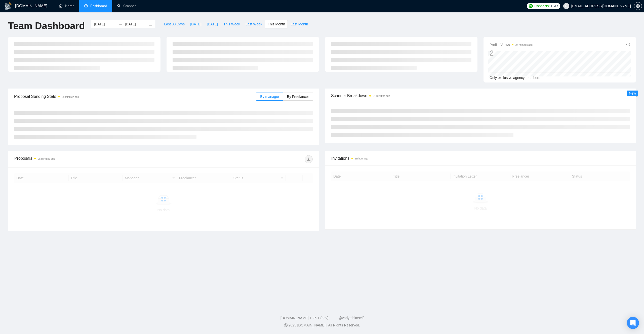 This screenshot has width=644, height=334. What do you see at coordinates (127, 6) in the screenshot?
I see `a: searchScanner` at bounding box center [127, 6].